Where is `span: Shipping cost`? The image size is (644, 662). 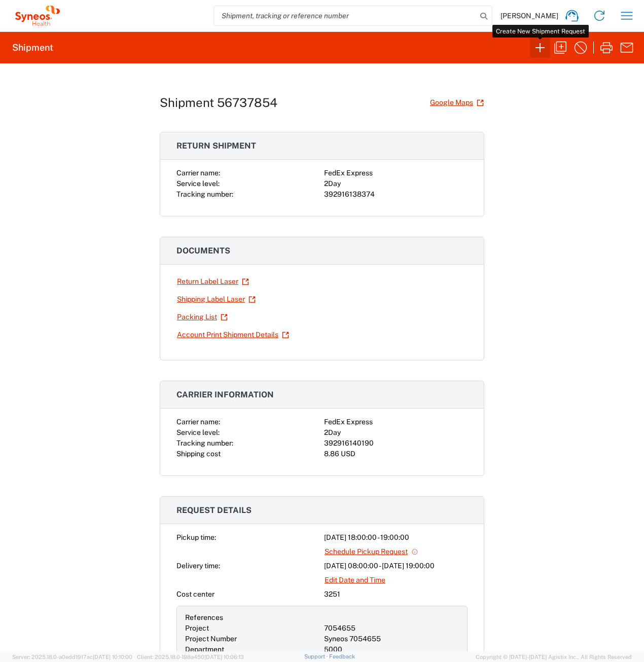
span: Shipping cost is located at coordinates (198, 453).